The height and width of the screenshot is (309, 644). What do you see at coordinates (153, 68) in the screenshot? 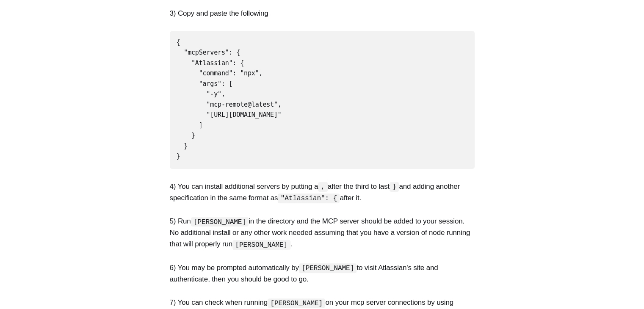
I see `p: Become a member of to start commenting.` at bounding box center [153, 68].